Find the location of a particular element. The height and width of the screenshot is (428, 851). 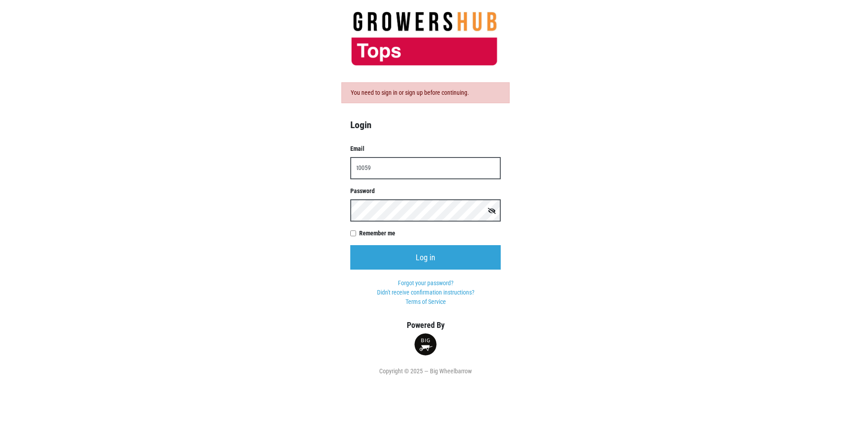

div: Copyright © 2025 — Big Wheelbarrow is located at coordinates (425, 371).